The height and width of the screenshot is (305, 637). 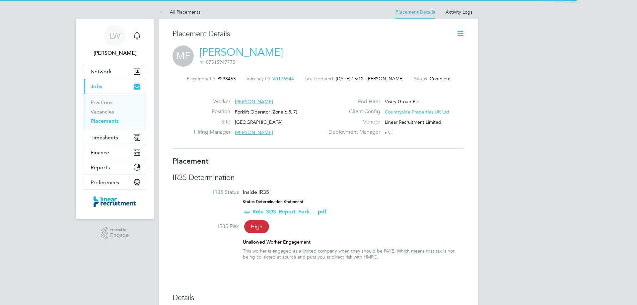 What do you see at coordinates (388, 132) in the screenshot?
I see `span: n/a` at bounding box center [388, 132].